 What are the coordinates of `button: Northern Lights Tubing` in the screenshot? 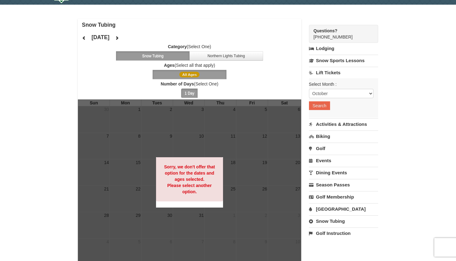 It's located at (226, 56).